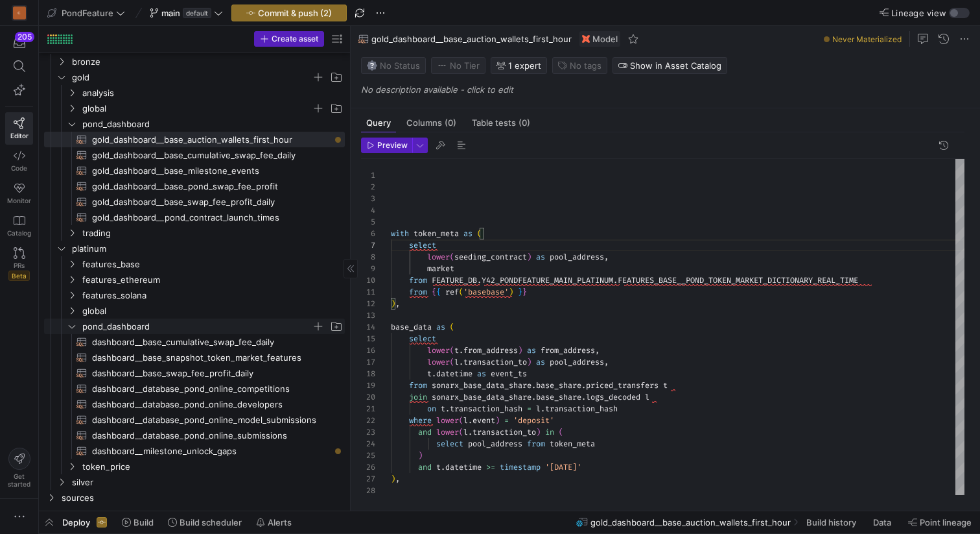 This screenshot has height=534, width=980. I want to click on span: gold_dashboard__base_pond_swap_fee_profit​​​​​​​​​​, so click(211, 186).